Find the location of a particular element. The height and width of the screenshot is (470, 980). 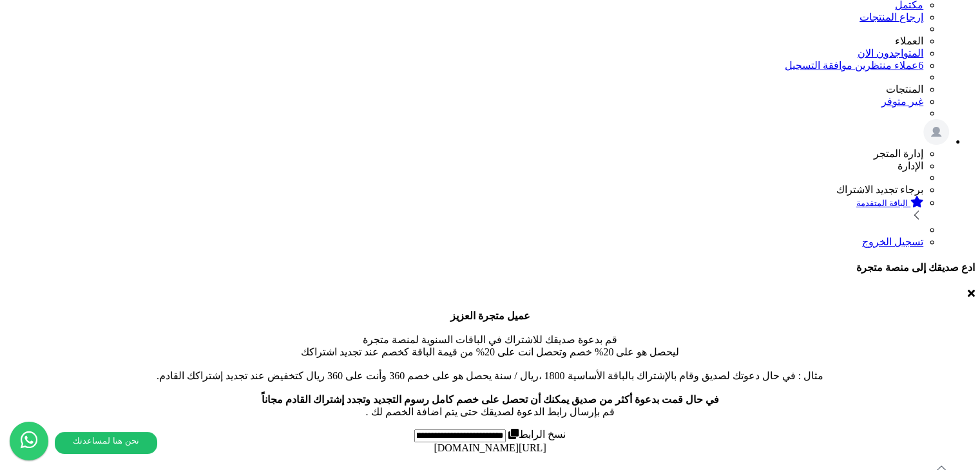

h4: ادع صديقك إلى منصة متجرة is located at coordinates (489, 267).